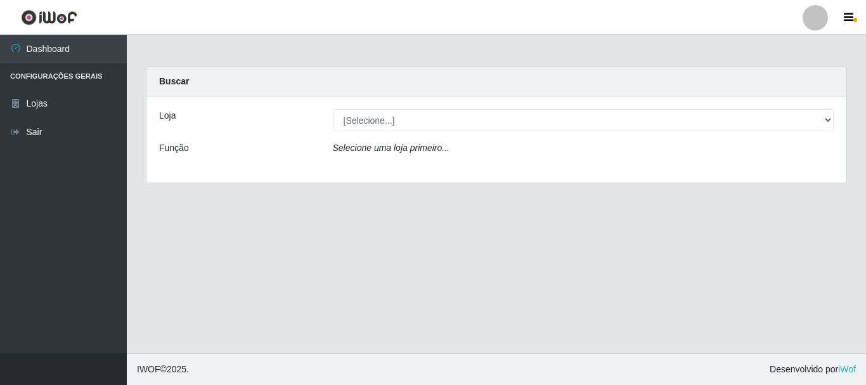 This screenshot has width=866, height=385. What do you see at coordinates (163, 369) in the screenshot?
I see `span: © 2025 .` at bounding box center [163, 369].